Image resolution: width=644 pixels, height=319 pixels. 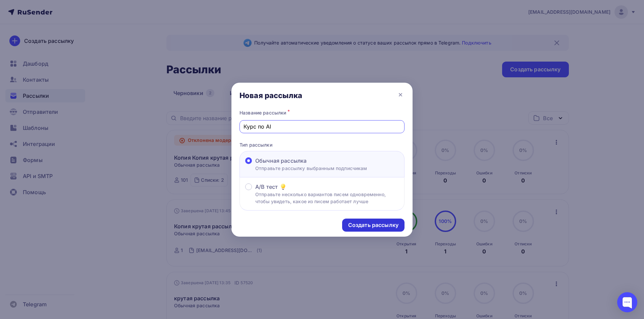 What do you see at coordinates (311, 168) in the screenshot?
I see `p: Отправьте рассылку выбранным подписчикам` at bounding box center [311, 168].